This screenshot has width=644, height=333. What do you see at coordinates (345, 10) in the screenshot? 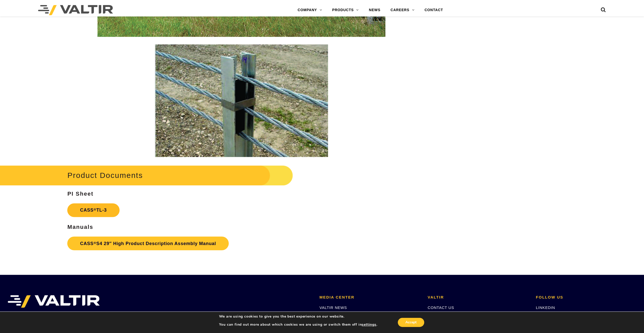
I see `a: PRODUCTS` at bounding box center [345, 10].